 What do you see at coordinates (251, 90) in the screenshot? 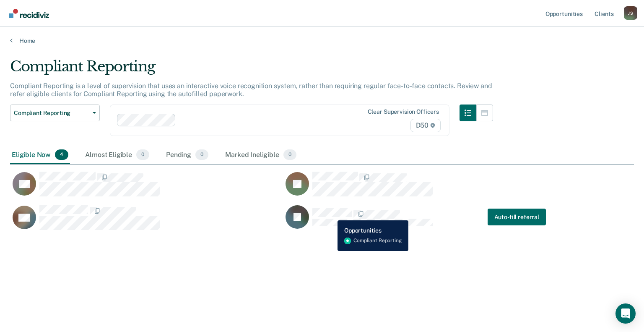
I see `p: Compliant Reporting is a level of supervision that uses an interactive voice recognition system, ...` at bounding box center [251, 90].